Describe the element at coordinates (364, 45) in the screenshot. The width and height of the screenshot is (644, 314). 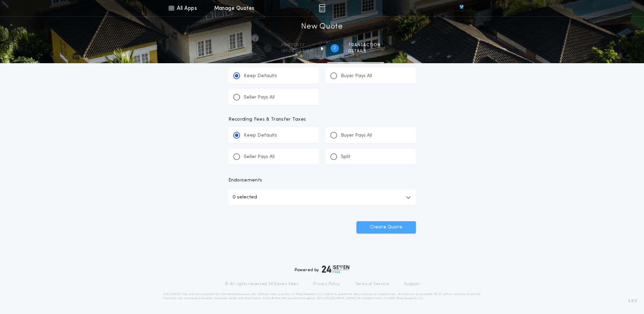
I see `span: Transaction` at that location.